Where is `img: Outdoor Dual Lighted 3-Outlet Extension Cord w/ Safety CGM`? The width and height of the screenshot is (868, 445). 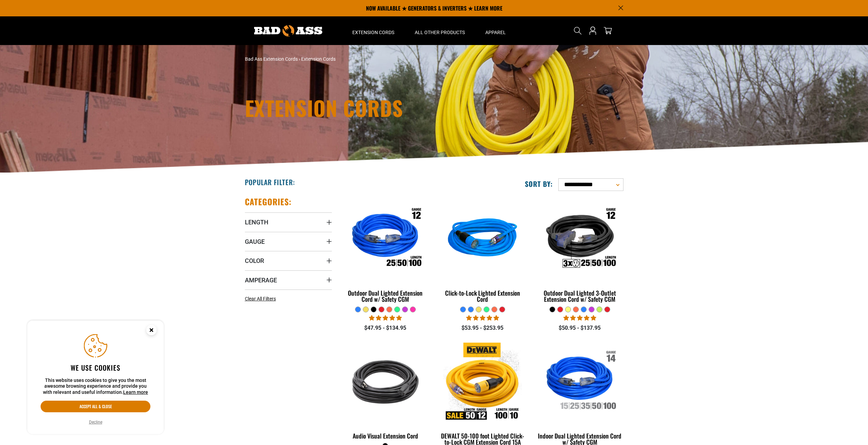 img: Outdoor Dual Lighted 3-Outlet Extension Cord w/ Safety CGM is located at coordinates (580, 239).